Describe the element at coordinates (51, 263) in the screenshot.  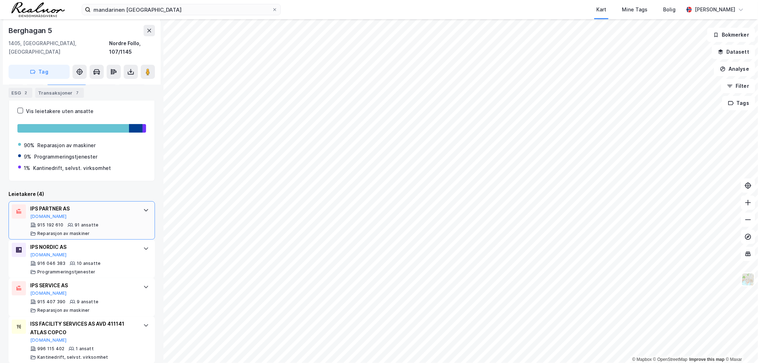
I see `div: 916 046 383` at that location.